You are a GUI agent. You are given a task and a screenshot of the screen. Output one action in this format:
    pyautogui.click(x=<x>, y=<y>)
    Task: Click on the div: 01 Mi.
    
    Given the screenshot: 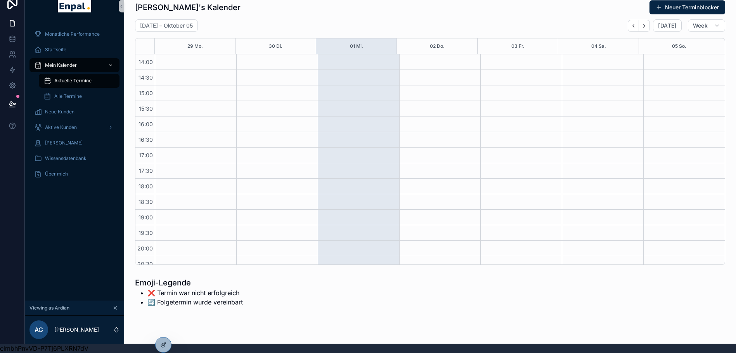 What is the action you would take?
    pyautogui.click(x=357, y=46)
    